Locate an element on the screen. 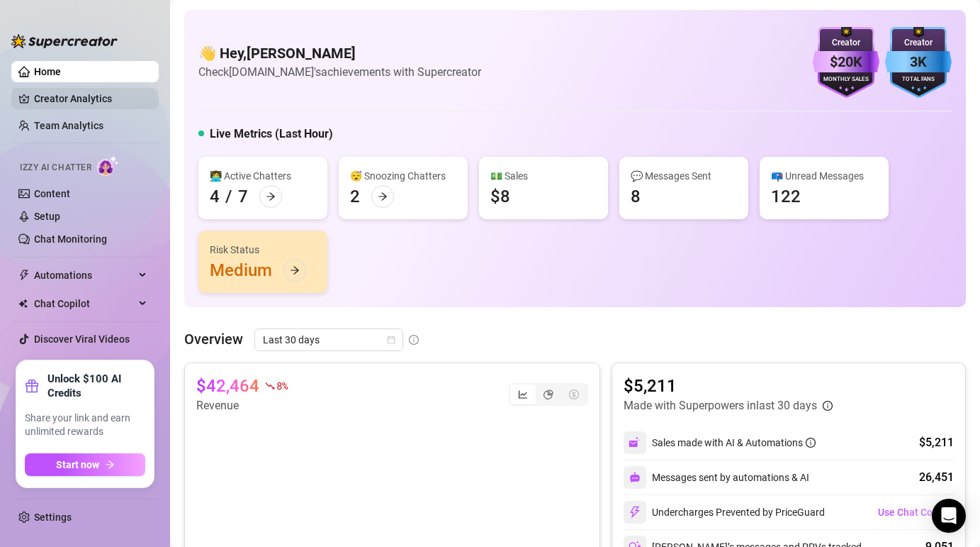 This screenshot has width=980, height=547. div: $8 is located at coordinates (501, 197).